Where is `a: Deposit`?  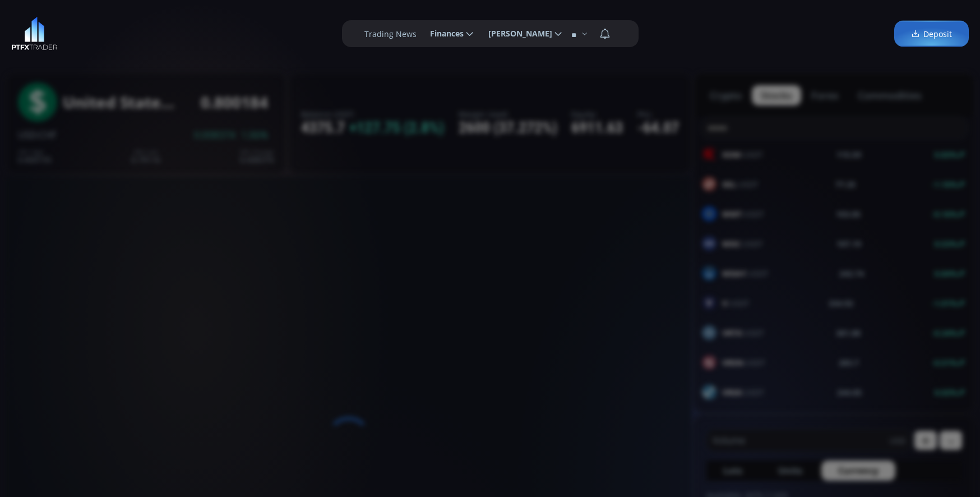 a: Deposit is located at coordinates (932, 34).